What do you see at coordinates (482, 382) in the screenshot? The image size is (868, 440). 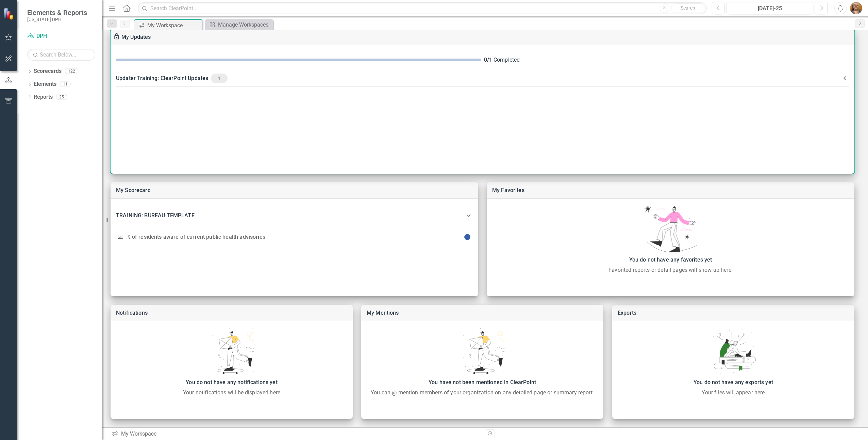 I see `div: You have not been mentioned in ClearPoint` at bounding box center [482, 382].